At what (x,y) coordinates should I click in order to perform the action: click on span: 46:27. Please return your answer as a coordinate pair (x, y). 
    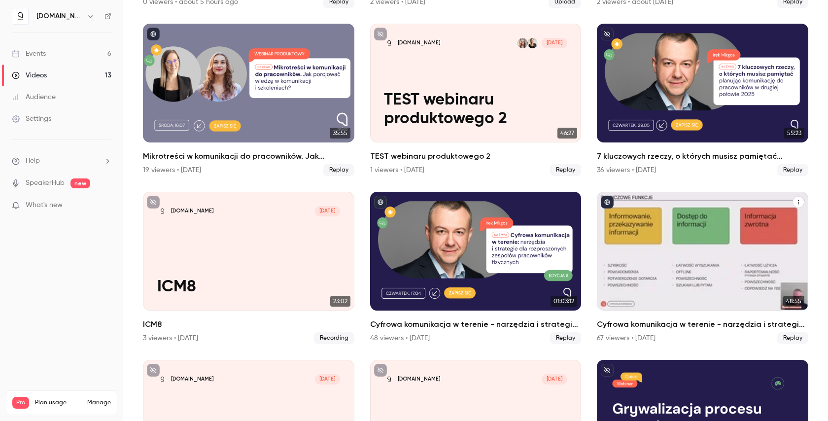
    Looking at the image, I should click on (567, 133).